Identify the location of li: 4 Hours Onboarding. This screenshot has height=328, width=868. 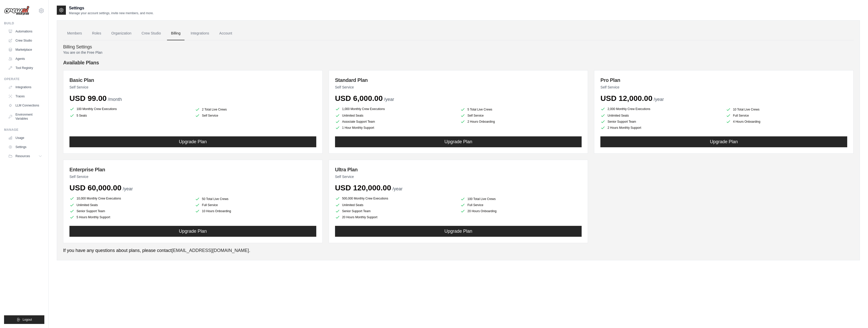
(787, 122).